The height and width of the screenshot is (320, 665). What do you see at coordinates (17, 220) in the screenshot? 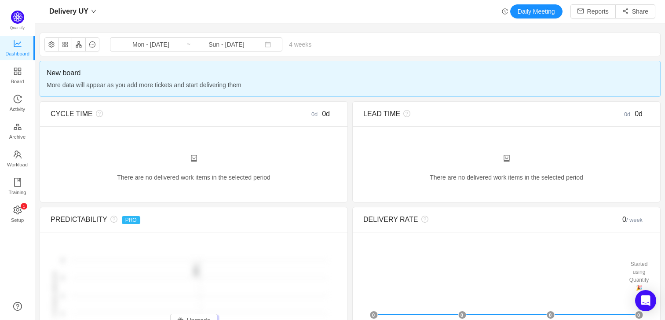
I see `span: Setup` at bounding box center [17, 220].